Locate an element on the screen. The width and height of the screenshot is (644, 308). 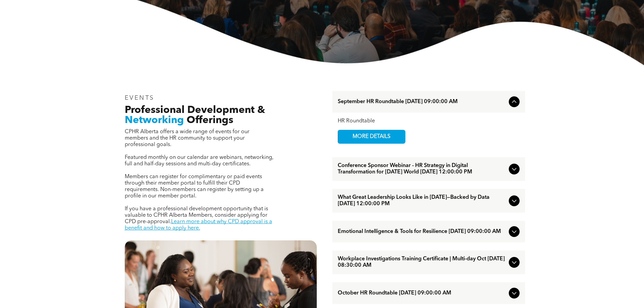
span: If you have a professional development opportunity that is valuable to CPHR Alberta Members, cons... is located at coordinates (196, 215).